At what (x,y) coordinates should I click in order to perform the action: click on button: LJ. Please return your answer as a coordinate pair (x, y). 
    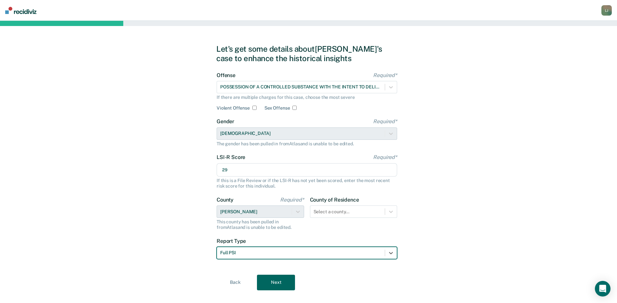
    Looking at the image, I should click on (607, 10).